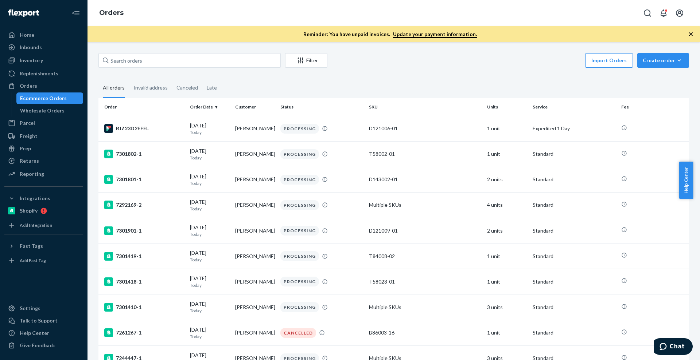 This screenshot has height=360, width=700. What do you see at coordinates (255, 107) in the screenshot?
I see `div: Customer` at bounding box center [255, 107].